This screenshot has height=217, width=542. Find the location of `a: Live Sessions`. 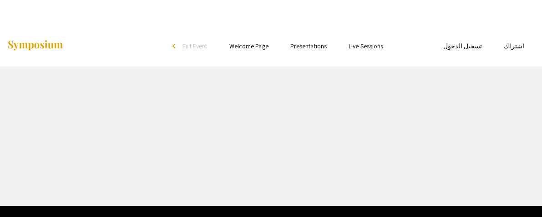

a: Live Sessions is located at coordinates (366, 46).